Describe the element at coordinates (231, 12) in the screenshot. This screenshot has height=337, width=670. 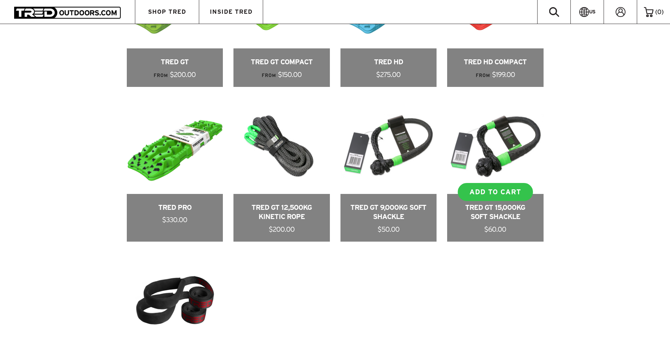
I see `span: INSIDE TRED` at that location.